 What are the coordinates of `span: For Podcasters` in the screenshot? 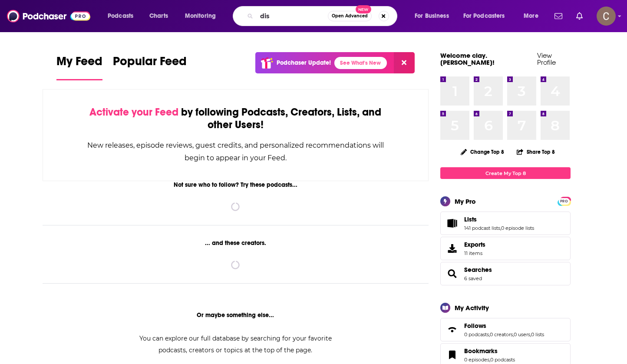 It's located at (484, 16).